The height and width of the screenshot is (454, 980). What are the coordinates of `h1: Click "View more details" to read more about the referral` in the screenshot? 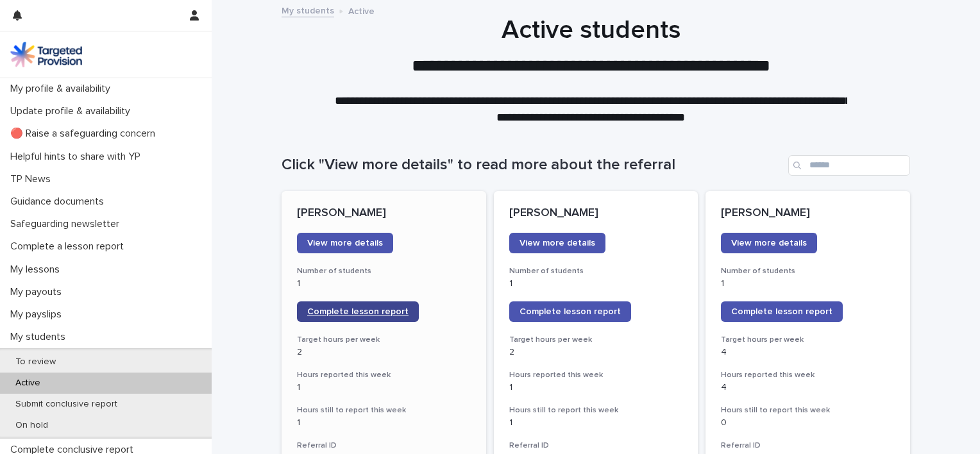 It's located at (532, 165).